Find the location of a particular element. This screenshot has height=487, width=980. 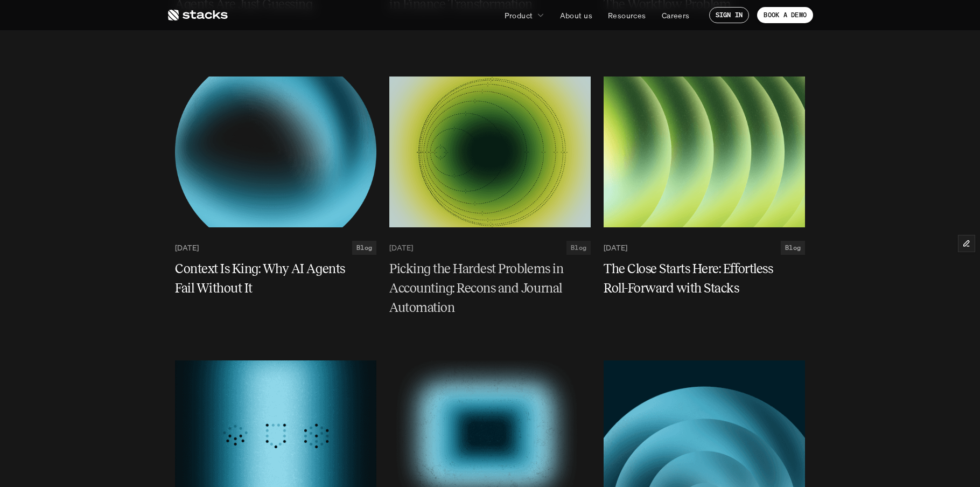

h5: Picking the Hardest Problems in Accounting: Recons and Journal Automation is located at coordinates (484, 288).